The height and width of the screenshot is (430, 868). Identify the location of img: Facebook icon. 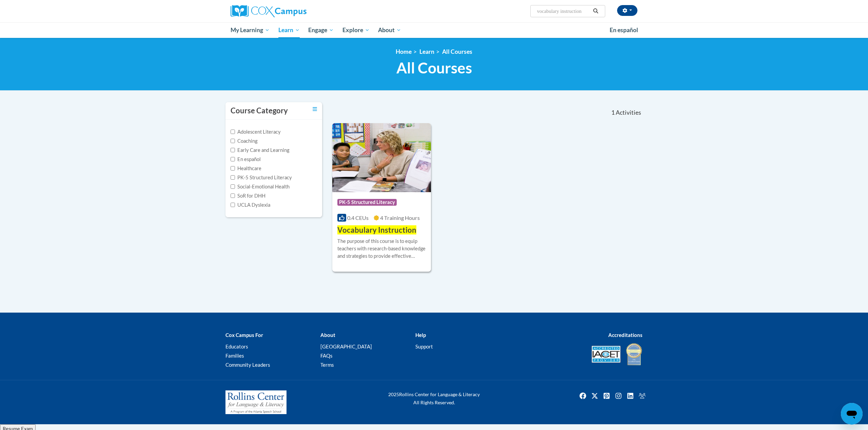
(582, 396).